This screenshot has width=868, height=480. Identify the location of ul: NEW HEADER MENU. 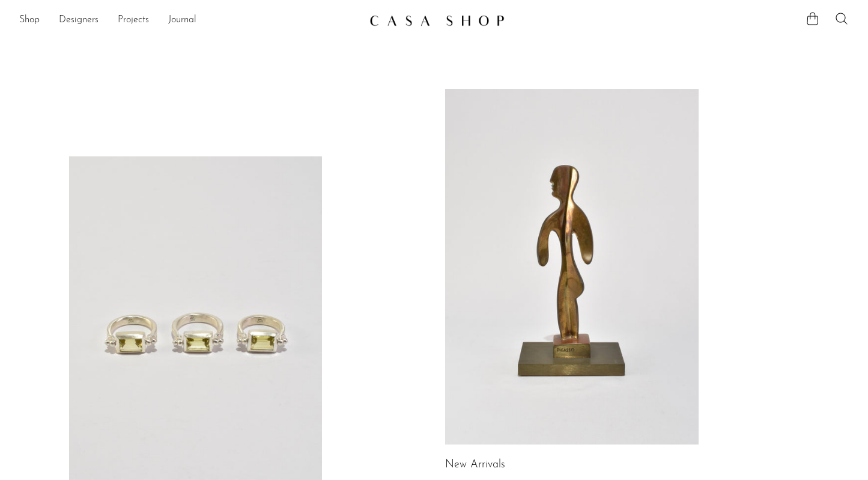
(189, 21).